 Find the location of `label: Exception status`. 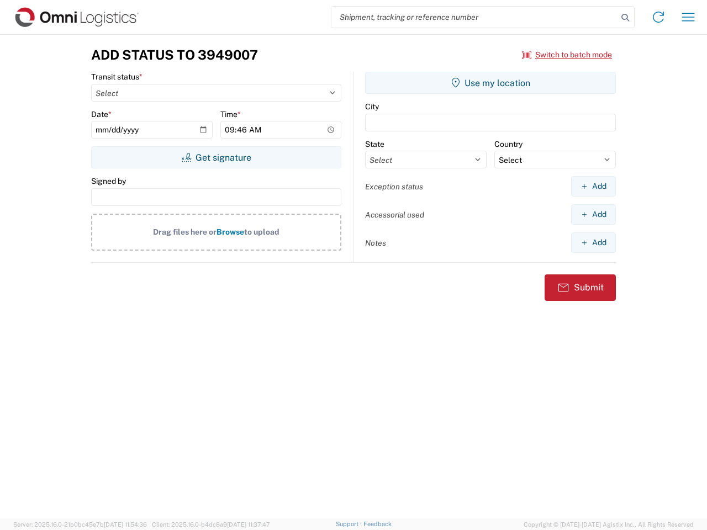

label: Exception status is located at coordinates (394, 187).